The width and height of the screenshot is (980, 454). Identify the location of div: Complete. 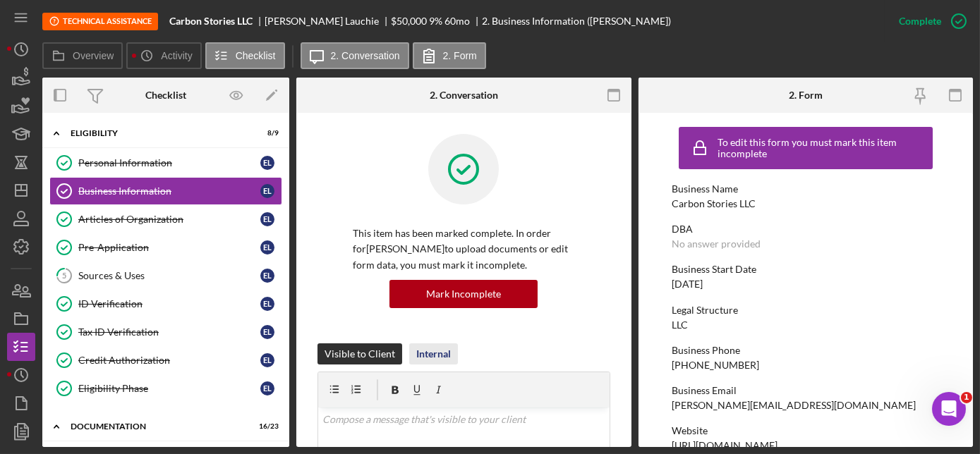
(920, 21).